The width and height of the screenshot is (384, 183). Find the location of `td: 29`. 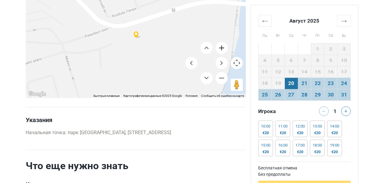

td: 29 is located at coordinates (317, 95).